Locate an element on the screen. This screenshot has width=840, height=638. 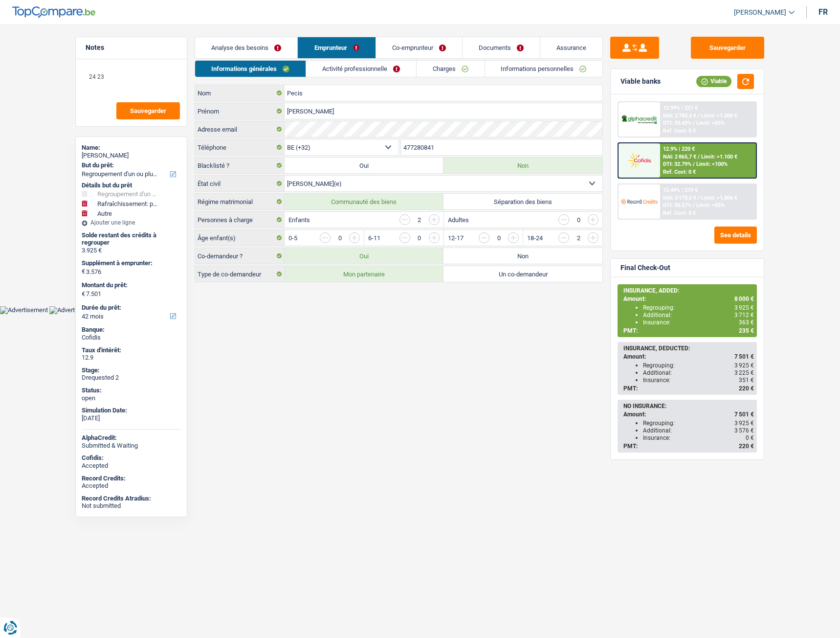
a: Co-emprunteur is located at coordinates (419, 47).